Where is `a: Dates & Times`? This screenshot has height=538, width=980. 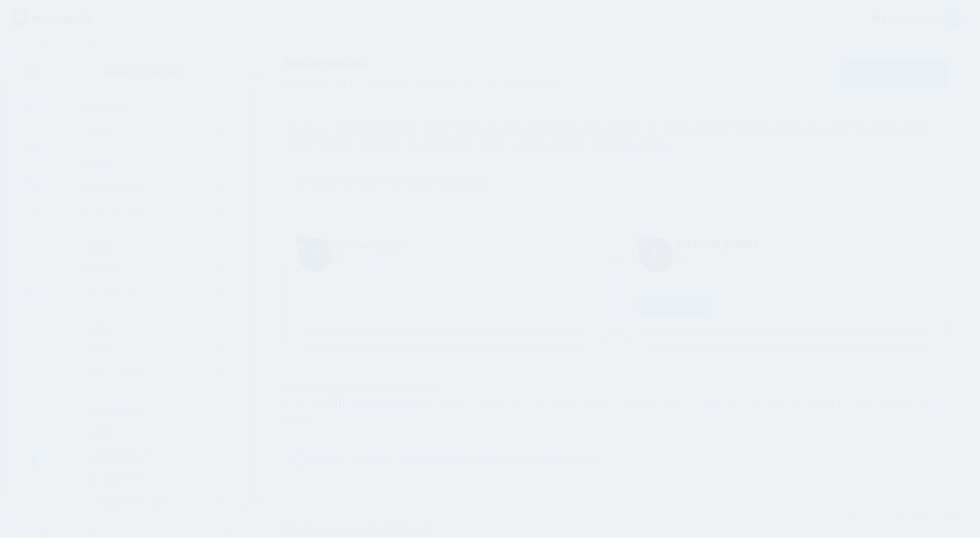
a: Dates & Times is located at coordinates (155, 211).